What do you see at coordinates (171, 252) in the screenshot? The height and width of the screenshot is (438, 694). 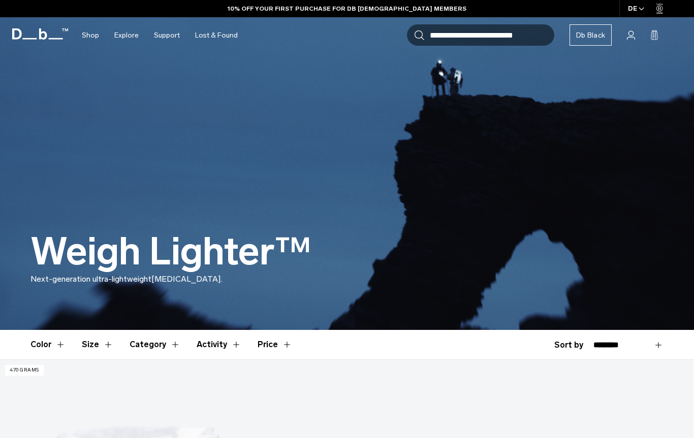 I see `h1: Weigh Lighter™` at bounding box center [171, 252].